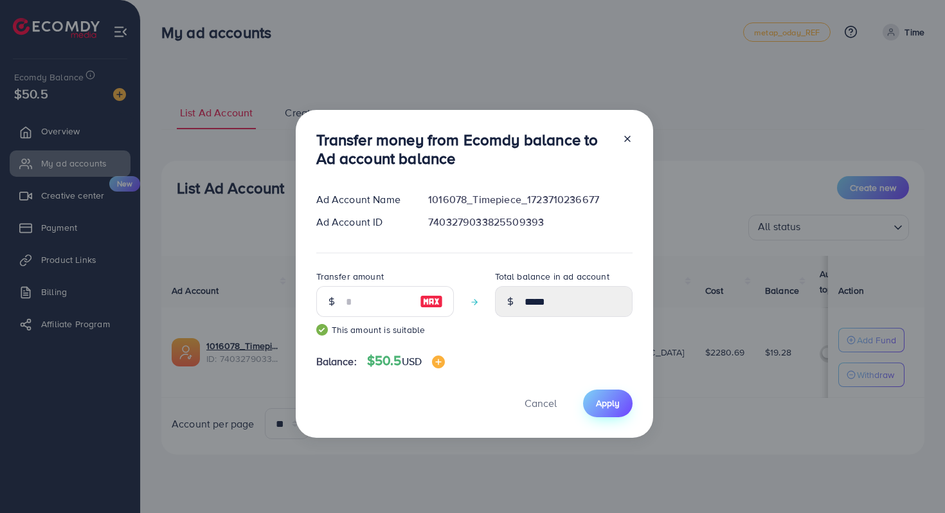 This screenshot has height=513, width=945. Describe the element at coordinates (411, 361) in the screenshot. I see `span: USD` at that location.